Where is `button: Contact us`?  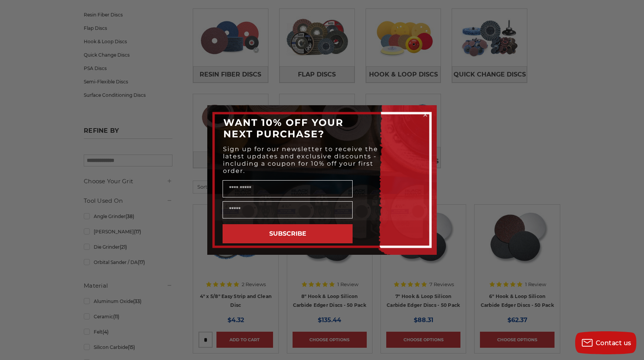 button: Contact us is located at coordinates (606, 343).